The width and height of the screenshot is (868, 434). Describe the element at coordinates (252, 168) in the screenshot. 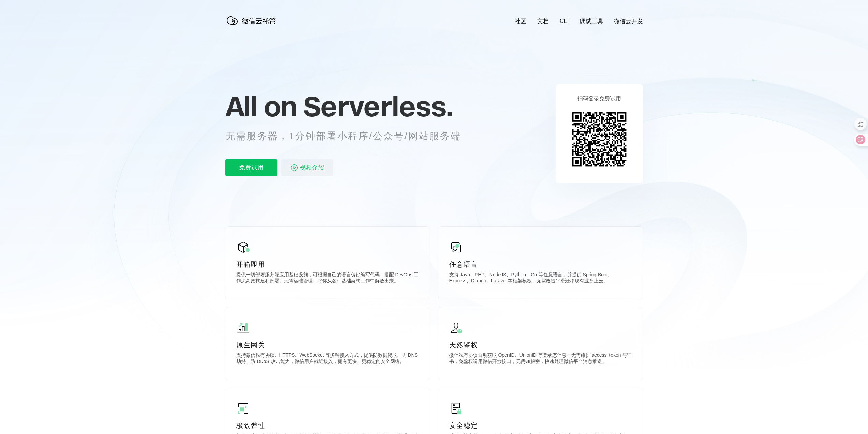

I see `p: 免费试用` at that location.